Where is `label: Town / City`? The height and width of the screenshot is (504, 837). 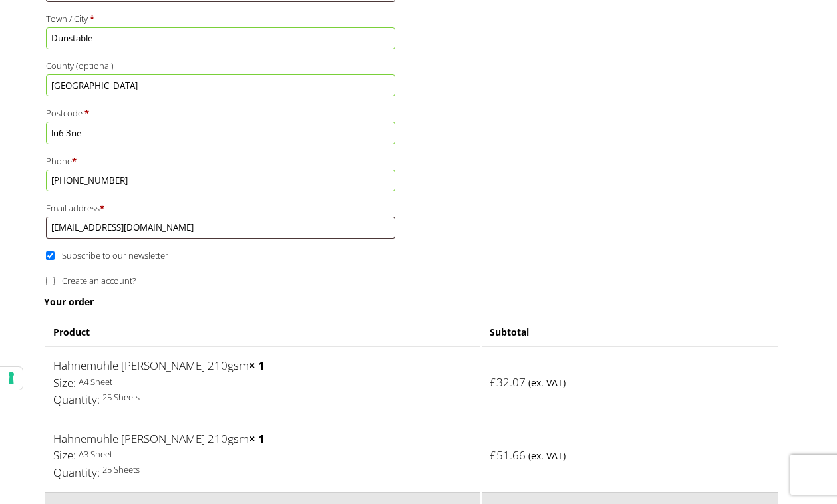 label: Town / City is located at coordinates (220, 19).